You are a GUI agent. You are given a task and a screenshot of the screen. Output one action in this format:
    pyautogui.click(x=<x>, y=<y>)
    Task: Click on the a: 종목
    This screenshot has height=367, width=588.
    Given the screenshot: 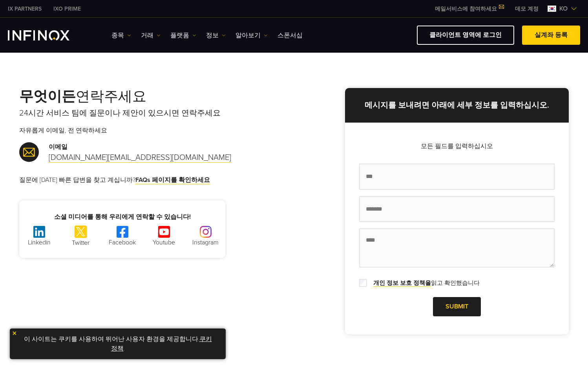 What is the action you would take?
    pyautogui.click(x=121, y=35)
    